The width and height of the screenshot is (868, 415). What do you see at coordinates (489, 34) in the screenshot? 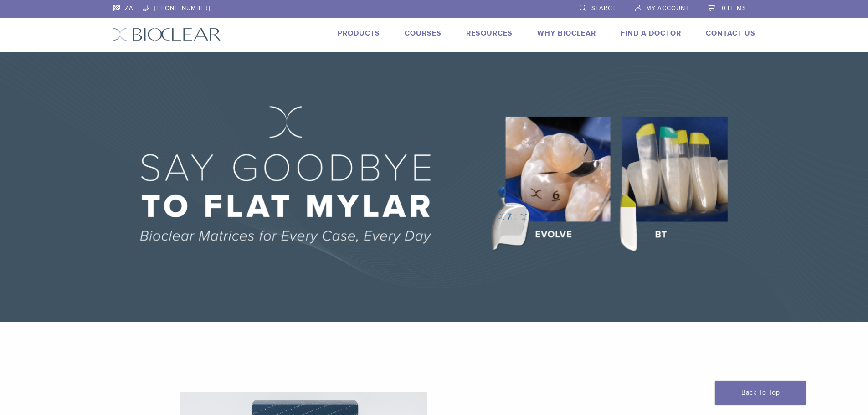
I see `a: Resources` at bounding box center [489, 34].